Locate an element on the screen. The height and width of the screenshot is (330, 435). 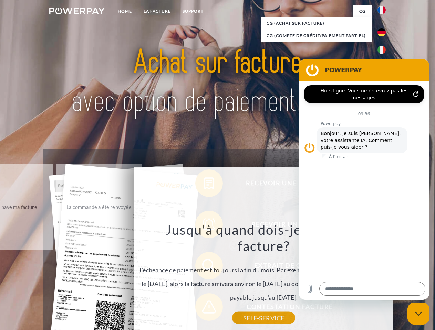
label: Hors ligne. Vous ne recevrez pas les messages. is located at coordinates (65, 35).